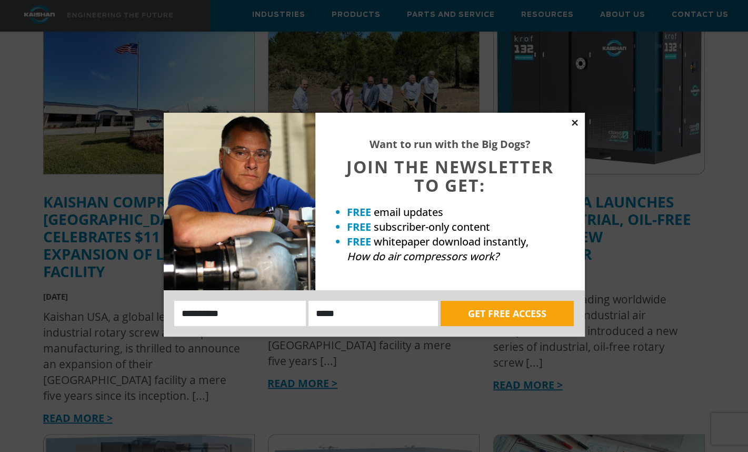 This screenshot has width=748, height=452. Describe the element at coordinates (575, 123) in the screenshot. I see `button: Close` at that location.